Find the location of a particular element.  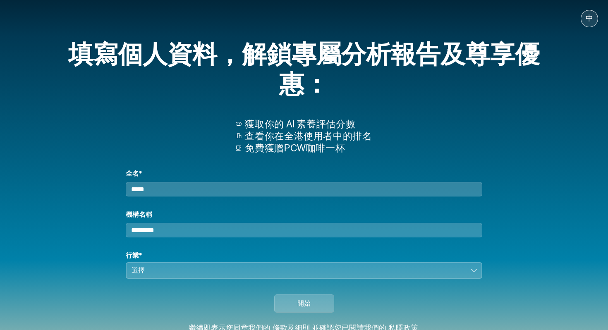

p: 查看你在全港使用者中的排名 is located at coordinates (308, 136).